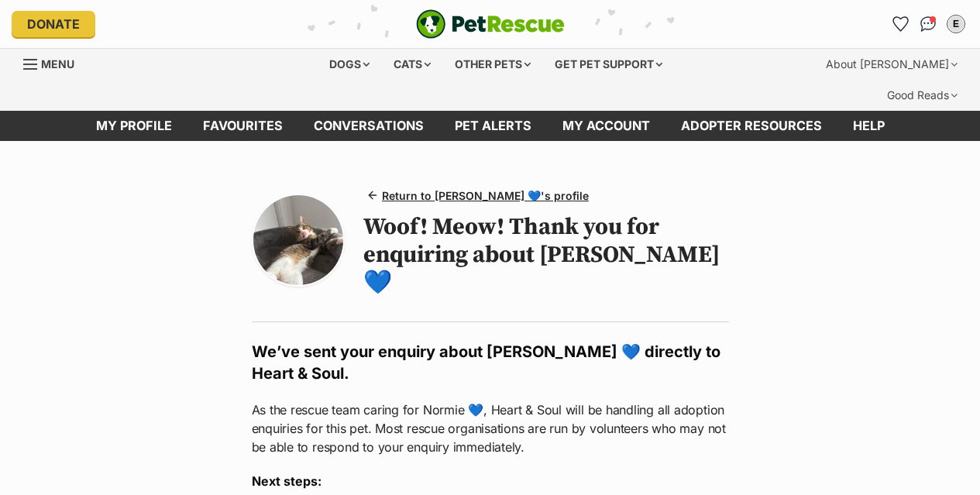 Image resolution: width=980 pixels, height=495 pixels. I want to click on div: Good Reads, so click(921, 96).